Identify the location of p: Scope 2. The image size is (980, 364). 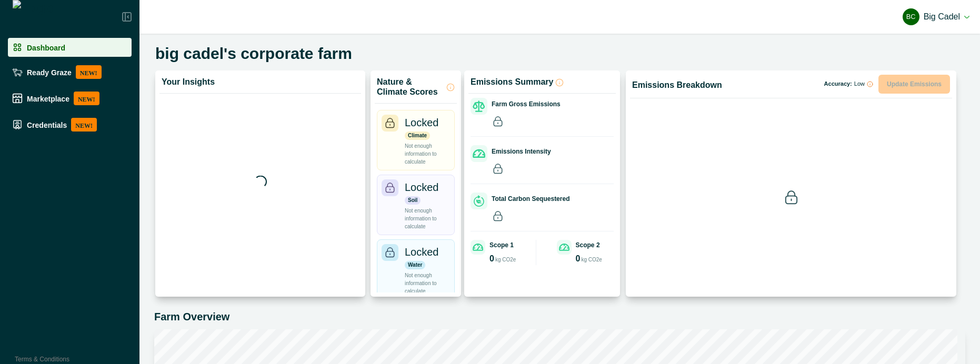
(587, 245).